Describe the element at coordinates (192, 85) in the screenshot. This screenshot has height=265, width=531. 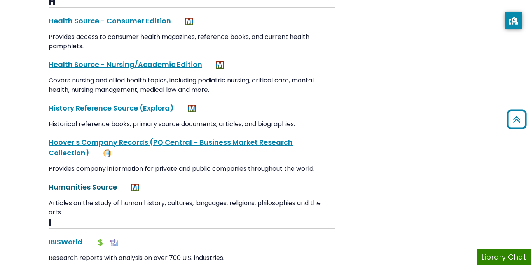
I see `p: Covers nursing and allied health topics, including pediatric nursing, critical care, mental healt...` at that location.